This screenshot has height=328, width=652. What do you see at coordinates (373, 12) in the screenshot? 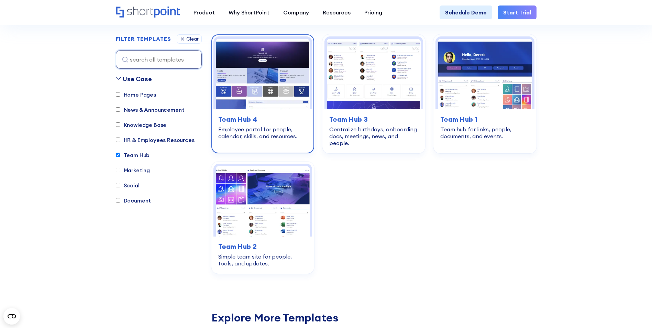
I see `a: Pricing` at bounding box center [373, 12].